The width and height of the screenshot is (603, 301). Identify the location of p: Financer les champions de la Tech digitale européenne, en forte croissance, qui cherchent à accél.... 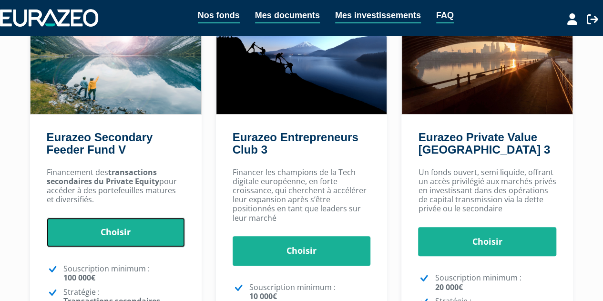
(302, 195).